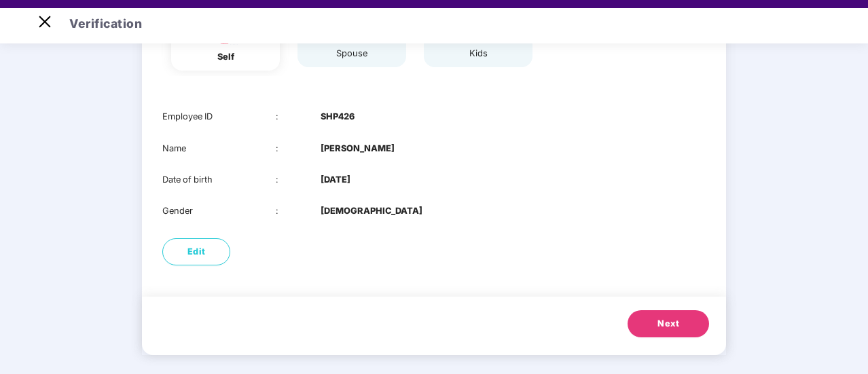  What do you see at coordinates (219, 117) in the screenshot?
I see `div: Employee ID` at bounding box center [219, 117].